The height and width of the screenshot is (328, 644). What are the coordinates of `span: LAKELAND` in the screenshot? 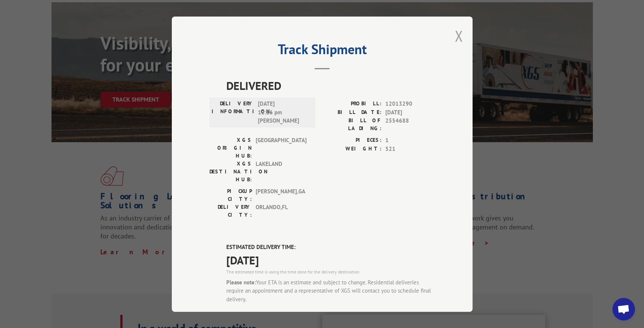 It's located at (281, 171).